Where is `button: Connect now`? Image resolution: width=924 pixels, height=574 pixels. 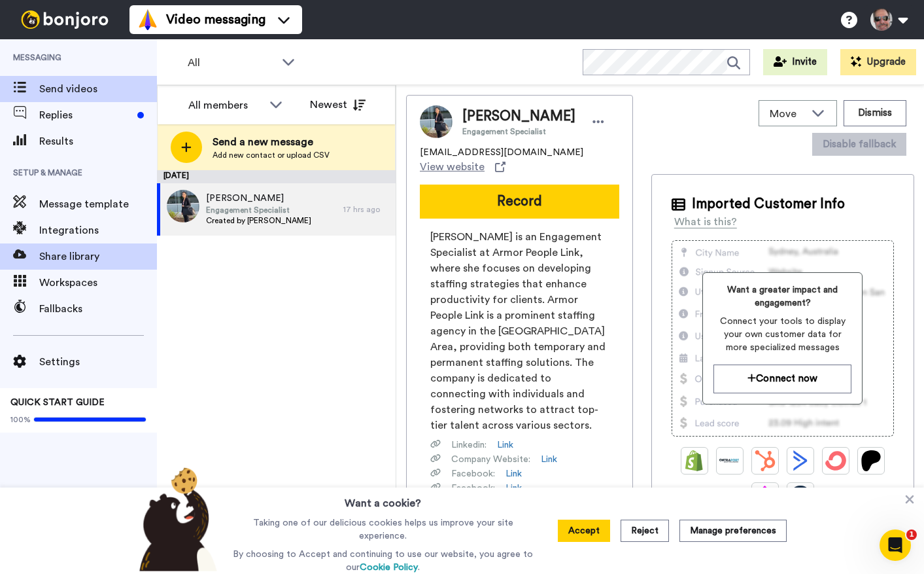
button: Connect now is located at coordinates (782, 378).